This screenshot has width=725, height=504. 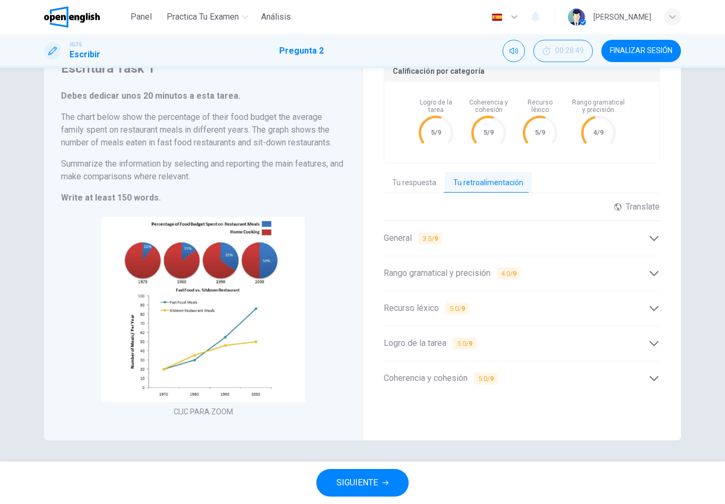 What do you see at coordinates (497, 17) in the screenshot?
I see `img: es` at bounding box center [497, 17].